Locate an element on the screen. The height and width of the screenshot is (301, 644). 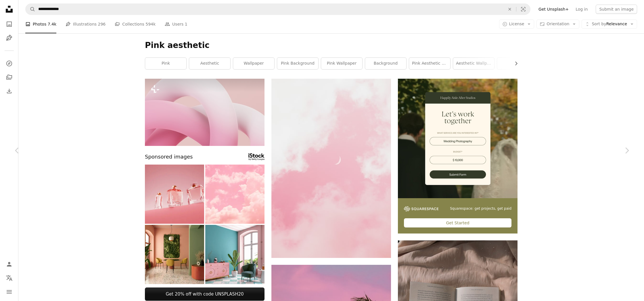
a: Collections 594k is located at coordinates (135, 24).